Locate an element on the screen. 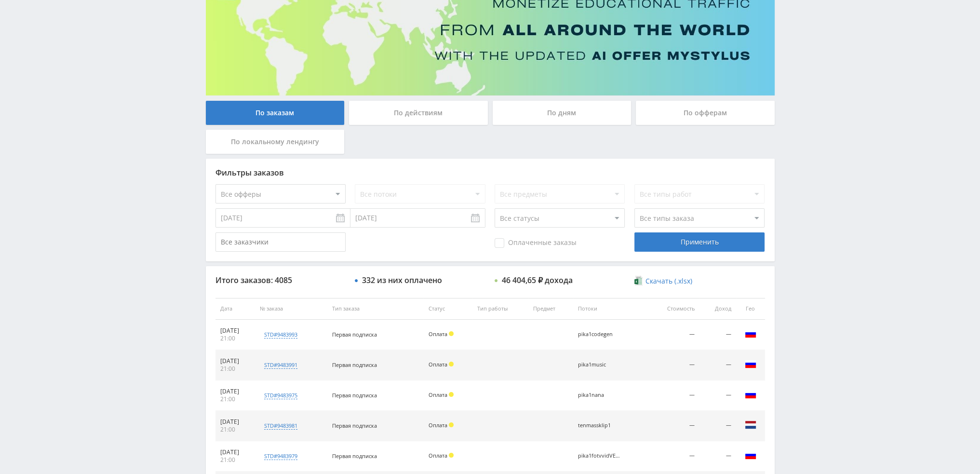 The height and width of the screenshot is (474, 980). div: 332 из них оплачено is located at coordinates (402, 280).